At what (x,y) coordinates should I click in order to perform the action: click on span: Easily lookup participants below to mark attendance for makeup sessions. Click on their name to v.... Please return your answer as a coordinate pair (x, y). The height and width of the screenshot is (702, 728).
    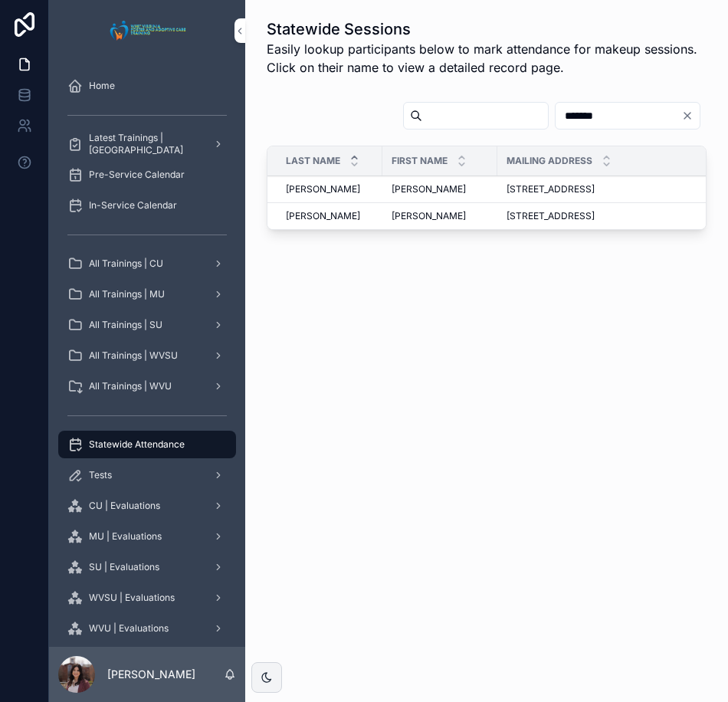
    Looking at the image, I should click on (487, 58).